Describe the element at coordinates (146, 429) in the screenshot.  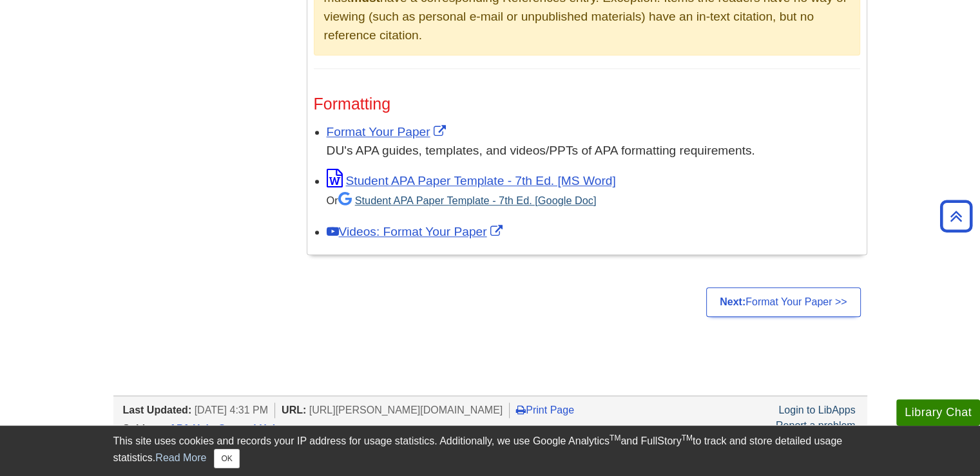
I see `span: Subjects:` at that location.